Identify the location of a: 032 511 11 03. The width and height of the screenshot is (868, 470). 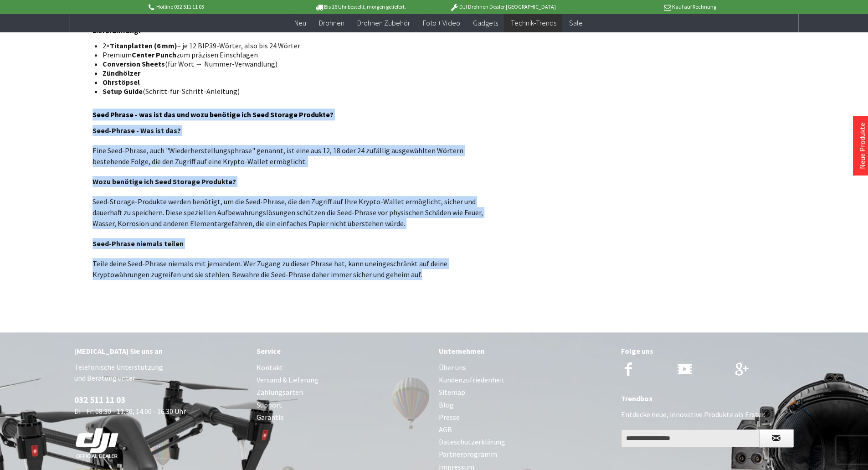
(100, 400).